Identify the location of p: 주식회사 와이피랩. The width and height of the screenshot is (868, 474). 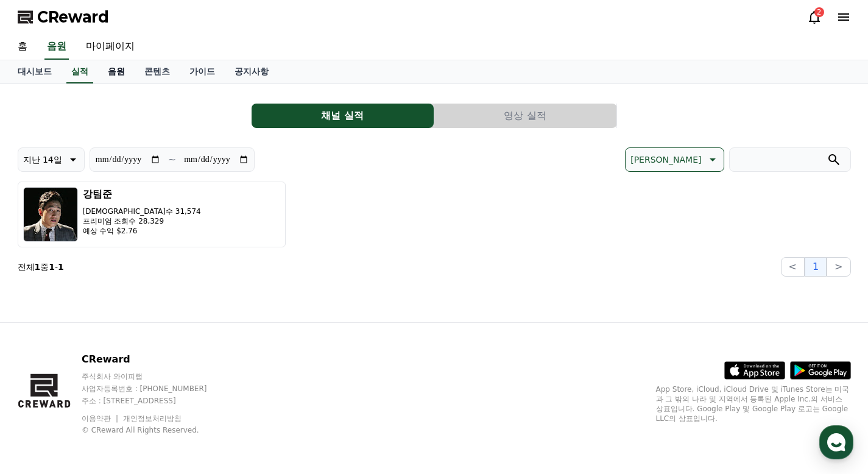
(156, 377).